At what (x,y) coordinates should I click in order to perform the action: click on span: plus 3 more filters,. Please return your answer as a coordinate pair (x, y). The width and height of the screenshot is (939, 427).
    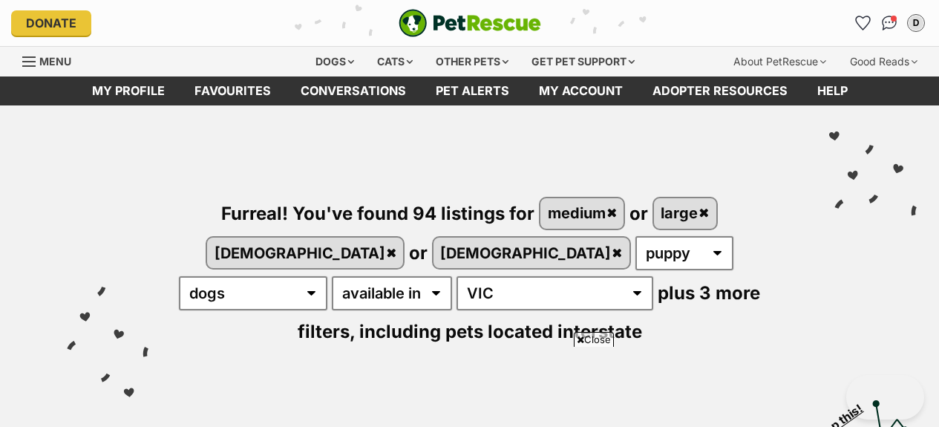
    Looking at the image, I should click on (529, 312).